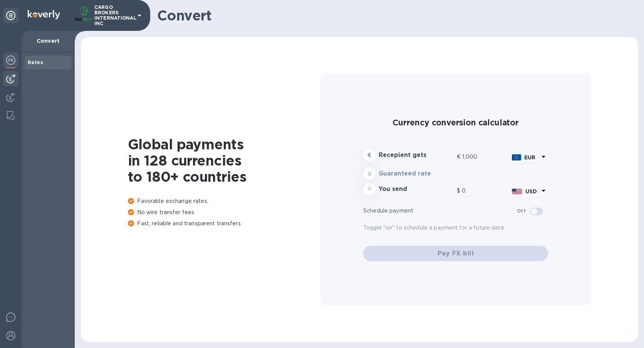  What do you see at coordinates (440, 211) in the screenshot?
I see `p: Schedule payment` at bounding box center [440, 211].